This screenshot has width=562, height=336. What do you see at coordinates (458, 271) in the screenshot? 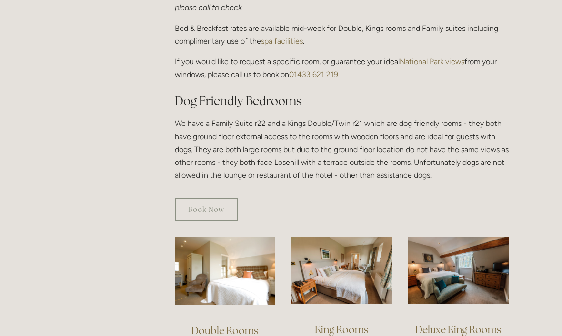
I see `img: Deluxe King Room view, Losehill Hotel` at bounding box center [458, 271].